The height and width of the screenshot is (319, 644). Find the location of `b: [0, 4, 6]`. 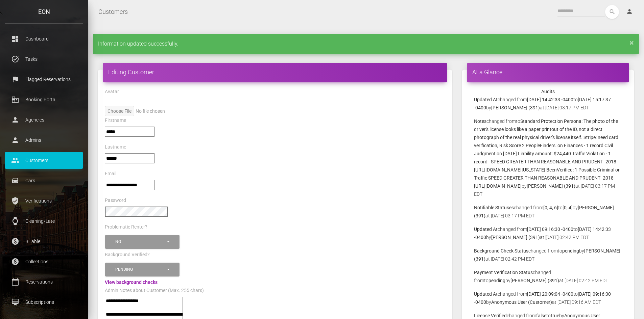

b: [0, 4, 6] is located at coordinates (551, 208).